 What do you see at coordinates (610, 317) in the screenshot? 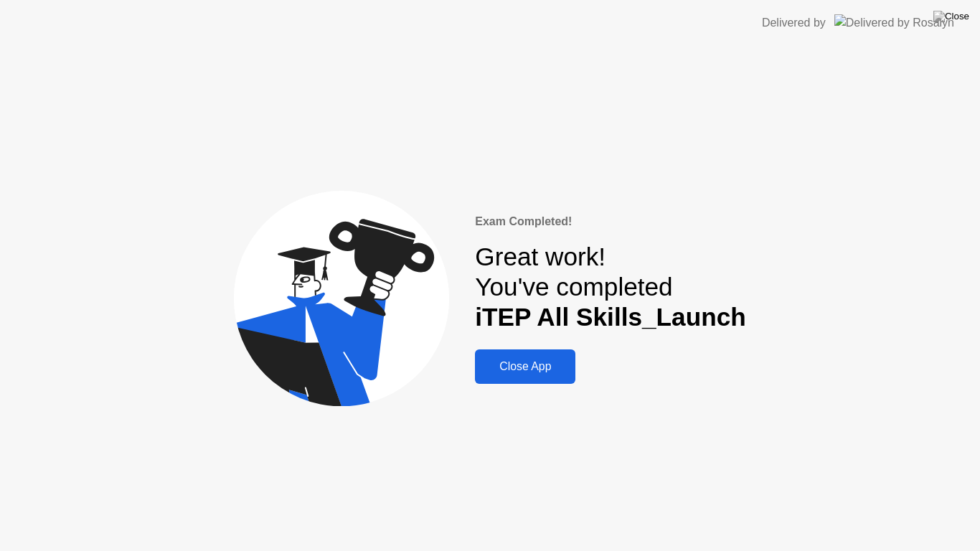
I see `b: iTEP All Skills_Launch` at bounding box center [610, 317].